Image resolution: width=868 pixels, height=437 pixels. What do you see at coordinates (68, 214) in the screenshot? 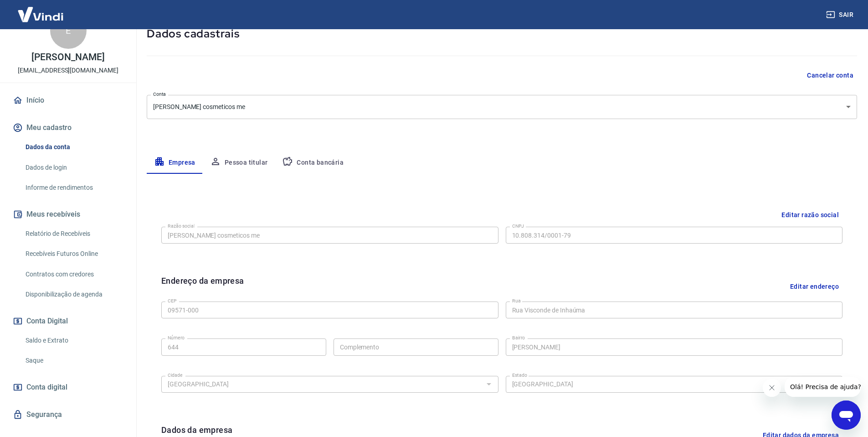
I see `button: Meus recebíveis` at bounding box center [68, 214].